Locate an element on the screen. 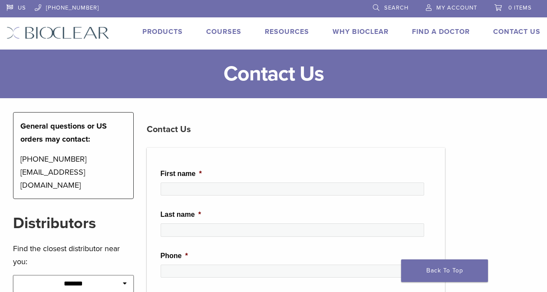 This screenshot has height=292, width=547. h3: Contact Us is located at coordinates (296, 129).